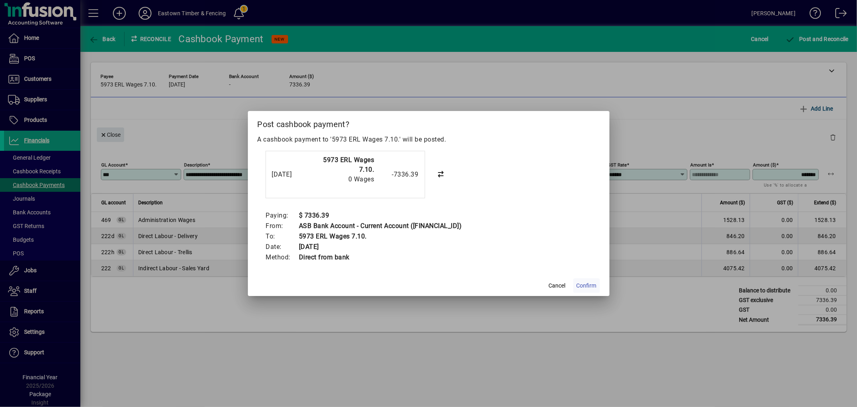 Image resolution: width=857 pixels, height=407 pixels. Describe the element at coordinates (380, 257) in the screenshot. I see `td: Direct from bank` at that location.